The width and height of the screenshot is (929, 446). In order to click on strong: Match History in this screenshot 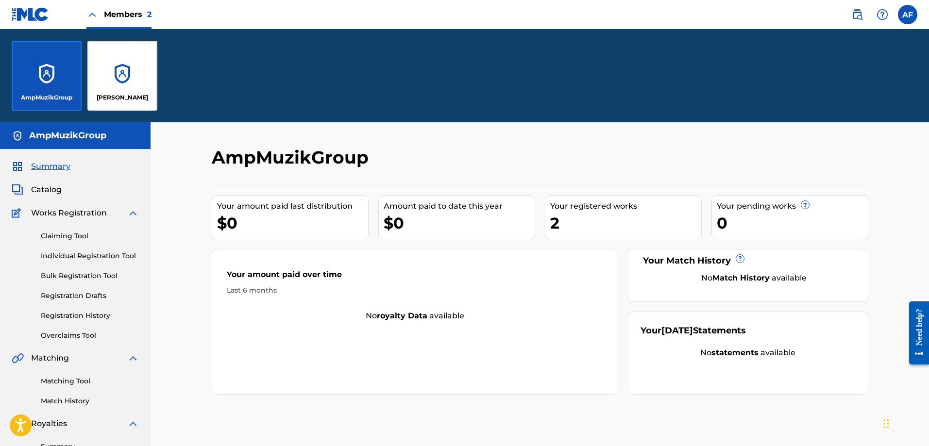, I will do `click(741, 278)`.